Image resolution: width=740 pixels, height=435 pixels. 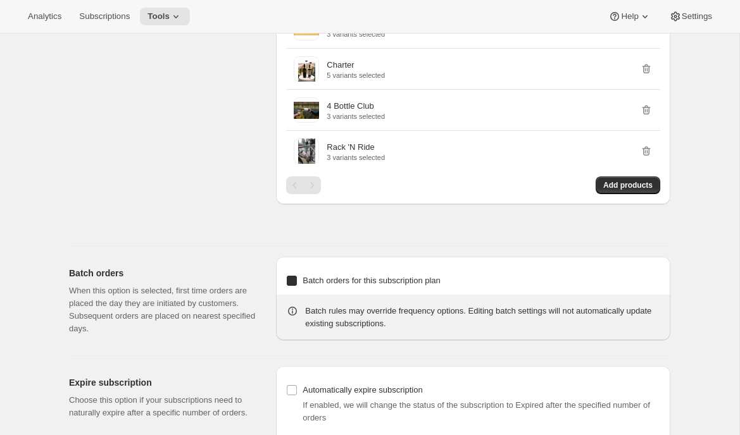 I want to click on button: Help, so click(x=629, y=16).